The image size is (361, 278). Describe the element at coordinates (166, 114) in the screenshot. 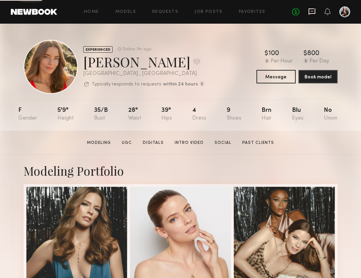

I see `div: 39"` at that location.